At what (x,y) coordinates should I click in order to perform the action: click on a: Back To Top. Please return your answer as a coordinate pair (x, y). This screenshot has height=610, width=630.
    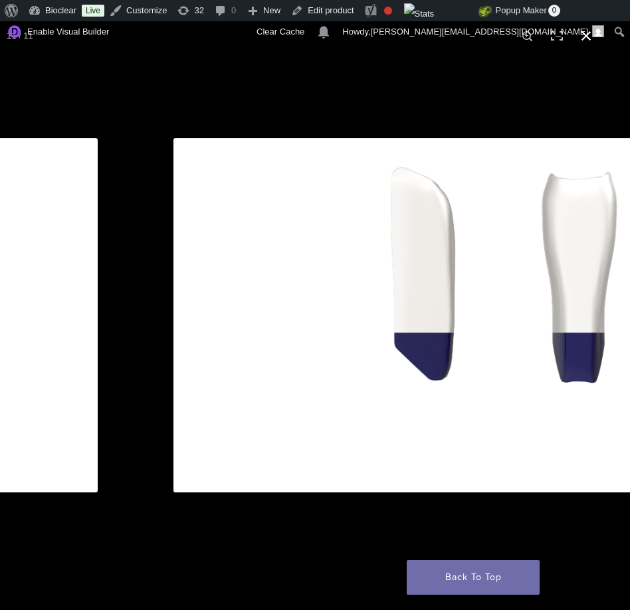
    Looking at the image, I should click on (473, 577).